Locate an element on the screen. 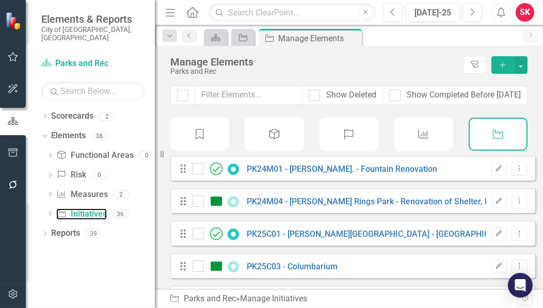  a: Elements is located at coordinates (68, 136).